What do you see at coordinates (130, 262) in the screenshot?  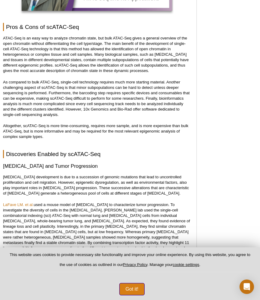 I see `p: This website uses cookies to provide necessary site functionality and improve your online experie...` at bounding box center [130, 262].